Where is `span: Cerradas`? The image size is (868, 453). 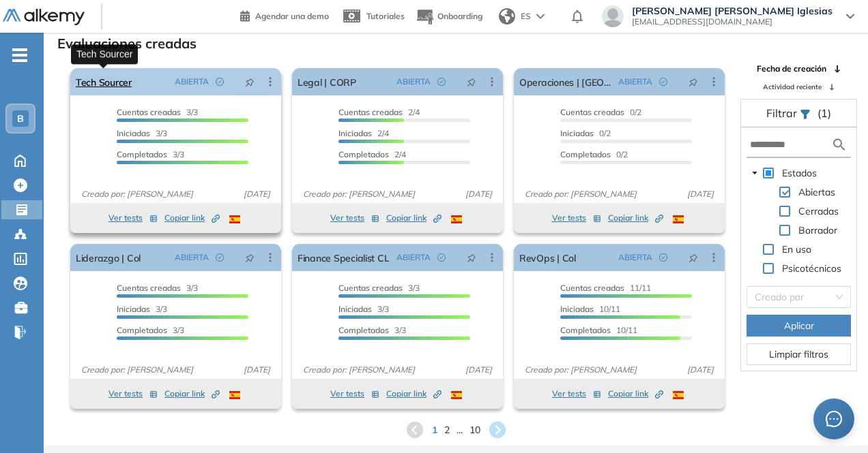 span: Cerradas is located at coordinates (818, 212).